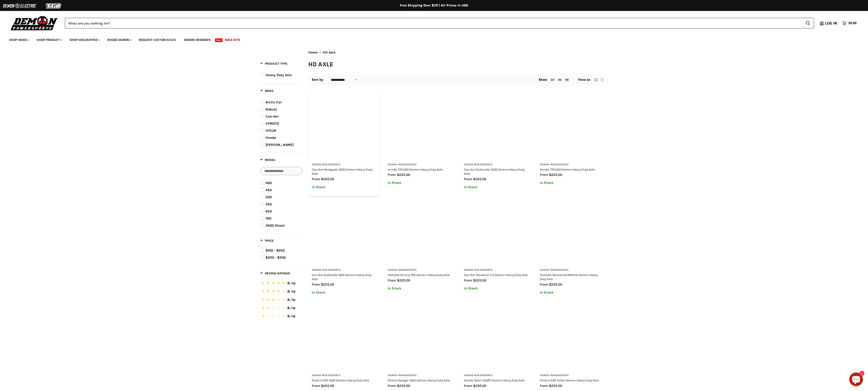 This screenshot has height=391, width=868. I want to click on button: Filter by Model, so click(268, 161).